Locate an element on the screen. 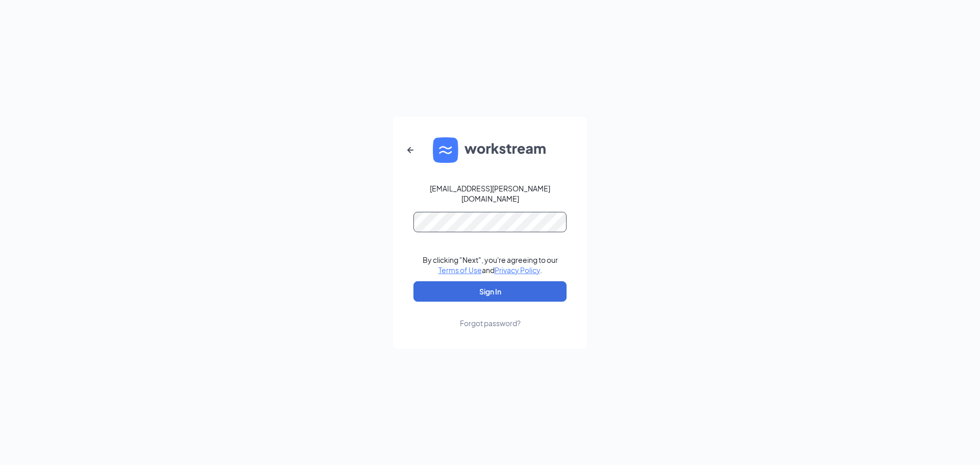 This screenshot has width=980, height=465. svg: ArrowLeftNew is located at coordinates (410, 150).